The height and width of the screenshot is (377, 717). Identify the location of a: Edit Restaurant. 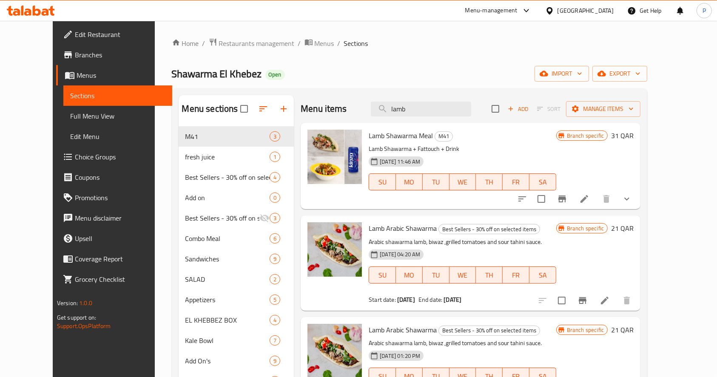
(114, 34).